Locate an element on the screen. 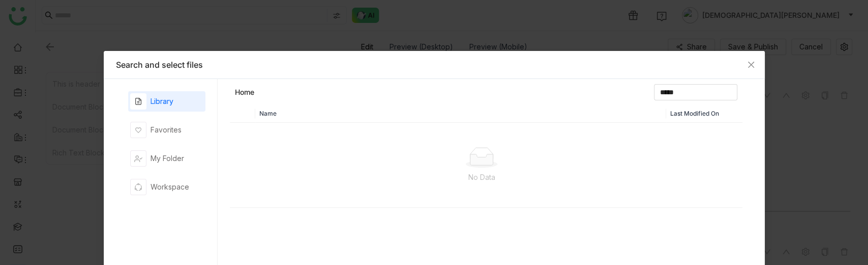 The width and height of the screenshot is (868, 265). div: My Folder is located at coordinates (168, 158).